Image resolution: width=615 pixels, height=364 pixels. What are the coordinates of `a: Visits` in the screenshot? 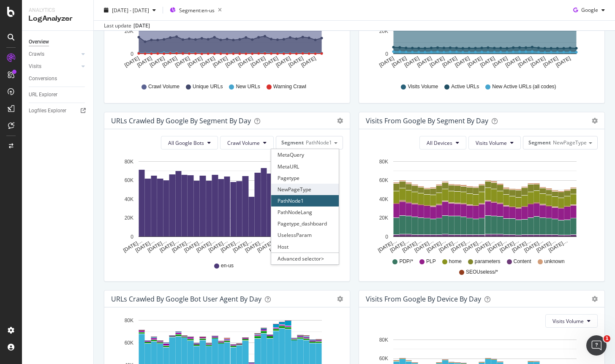 It's located at (53, 66).